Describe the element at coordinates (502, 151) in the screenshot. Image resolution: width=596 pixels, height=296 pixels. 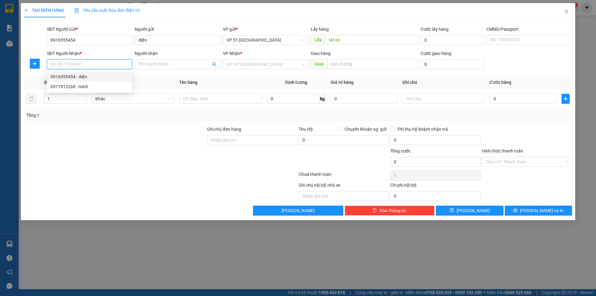
I see `label: Hình thức thanh toán` at that location.